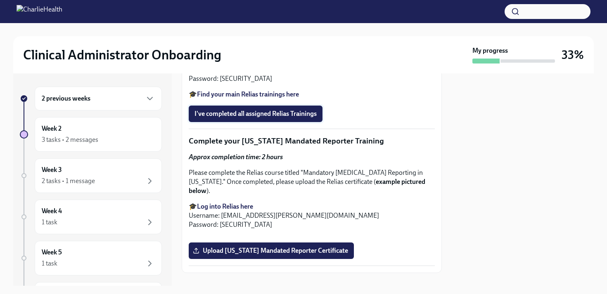 The image size is (607, 294). Describe the element at coordinates (573, 55) in the screenshot. I see `h3: 33%` at that location.